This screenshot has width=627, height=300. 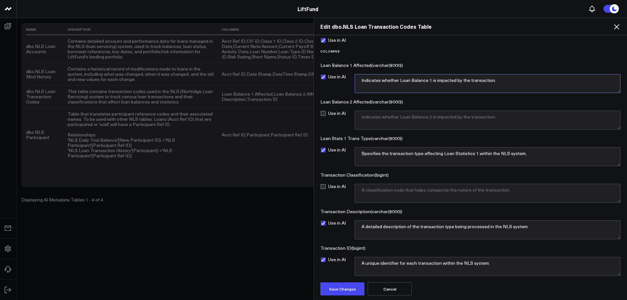 I want to click on button: Cancel, so click(x=389, y=289).